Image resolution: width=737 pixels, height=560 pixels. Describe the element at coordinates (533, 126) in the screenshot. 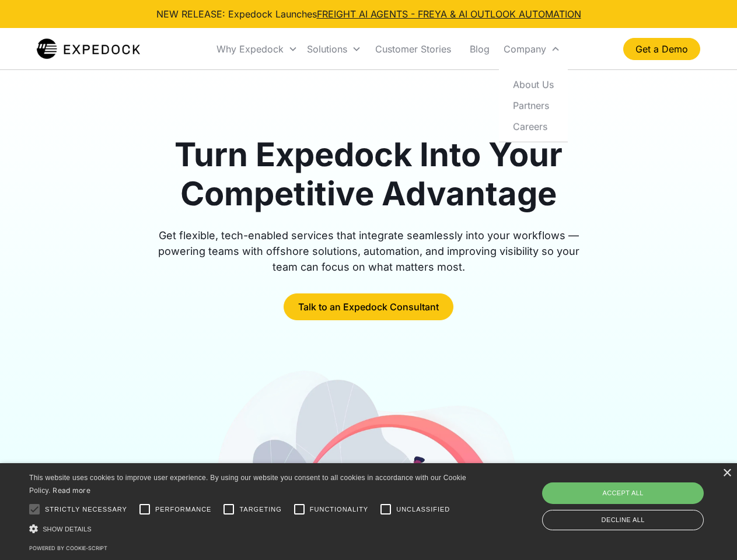

I see `a: Careers` at that location.